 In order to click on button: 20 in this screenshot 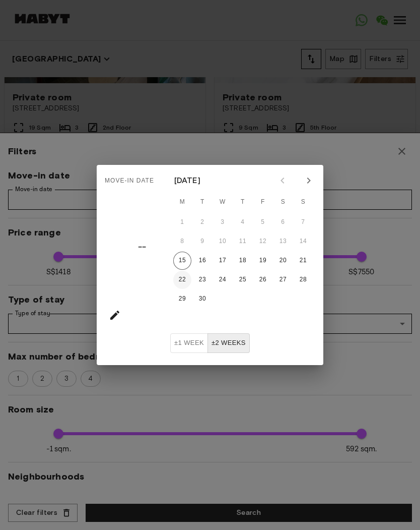, I will do `click(284, 260)`.